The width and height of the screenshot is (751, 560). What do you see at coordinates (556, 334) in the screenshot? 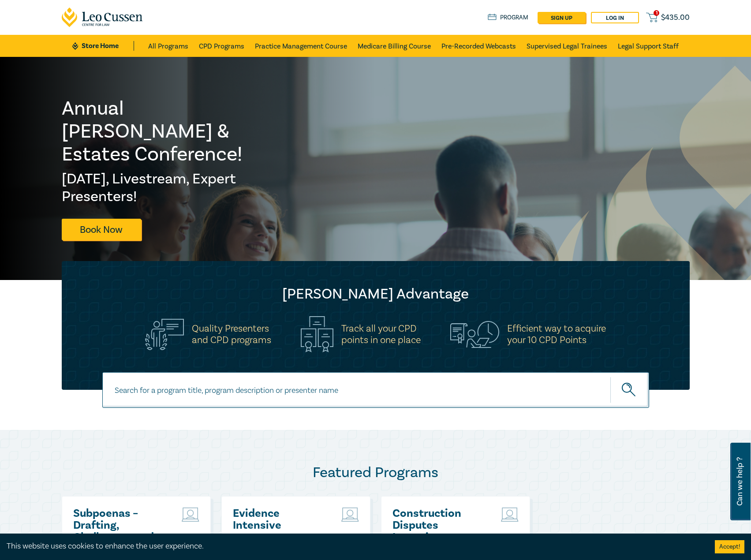
I see `h5: Efficient way to acquire your 10 CPD Points` at bounding box center [556, 334].